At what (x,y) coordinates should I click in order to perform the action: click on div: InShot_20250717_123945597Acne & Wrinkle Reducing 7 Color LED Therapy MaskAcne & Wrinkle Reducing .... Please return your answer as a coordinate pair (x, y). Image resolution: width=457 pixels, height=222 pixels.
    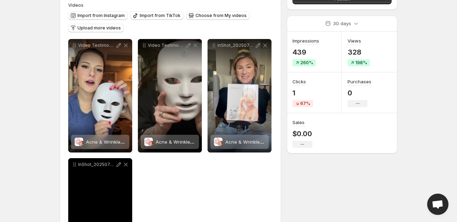
    Looking at the image, I should click on (240, 96).